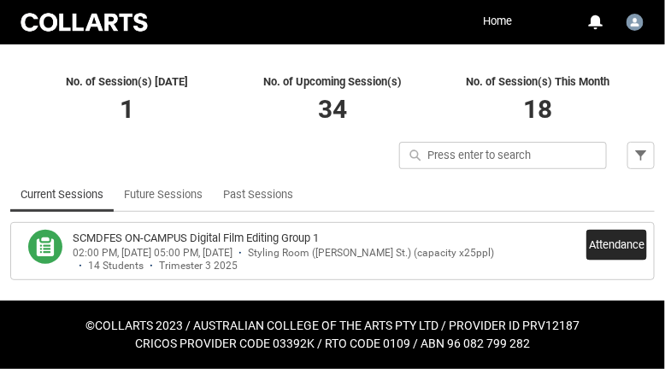  What do you see at coordinates (333, 109) in the screenshot?
I see `span: 34` at bounding box center [333, 109].